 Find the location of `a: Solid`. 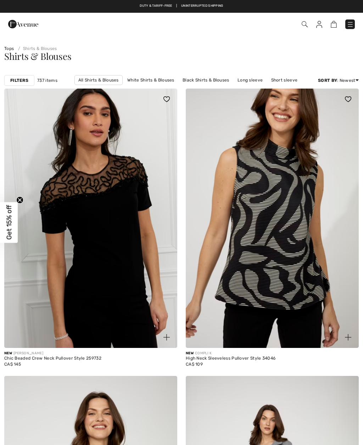

a: Solid is located at coordinates (129, 90).